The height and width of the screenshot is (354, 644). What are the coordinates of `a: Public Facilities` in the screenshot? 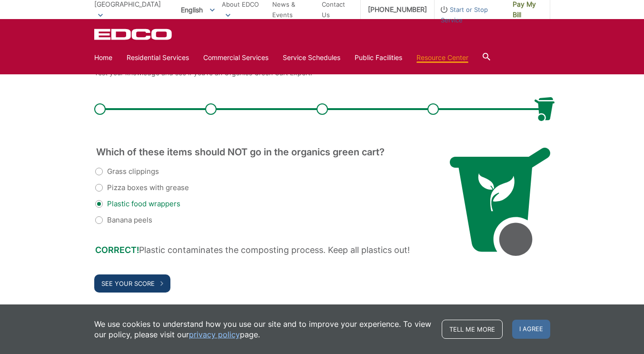 It's located at (378, 58).